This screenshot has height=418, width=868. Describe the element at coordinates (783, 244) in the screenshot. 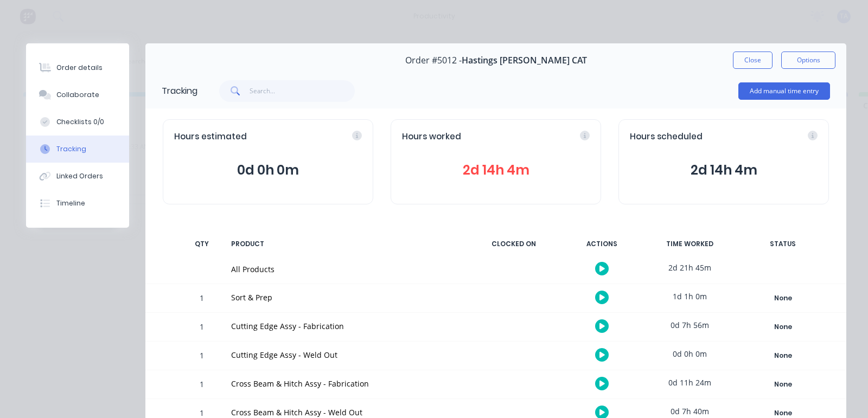

I see `div: STATUS` at that location.